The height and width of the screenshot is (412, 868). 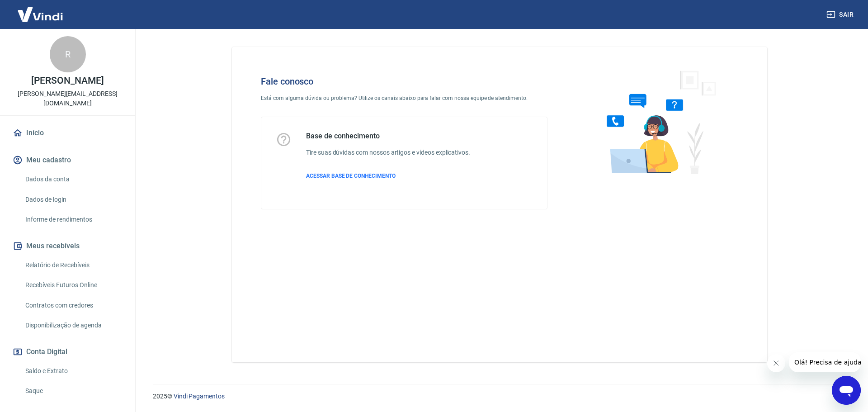 What do you see at coordinates (404, 81) in the screenshot?
I see `h4: Fale conosco` at bounding box center [404, 81].